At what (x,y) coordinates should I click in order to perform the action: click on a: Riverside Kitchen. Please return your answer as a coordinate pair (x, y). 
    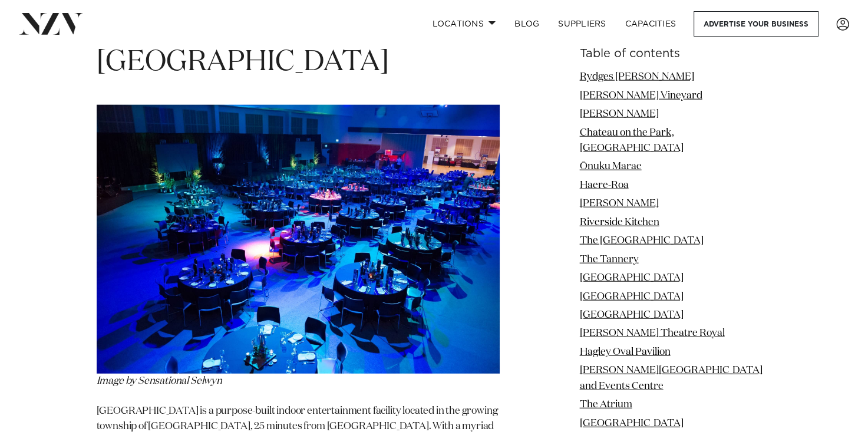
    Looking at the image, I should click on (620, 222).